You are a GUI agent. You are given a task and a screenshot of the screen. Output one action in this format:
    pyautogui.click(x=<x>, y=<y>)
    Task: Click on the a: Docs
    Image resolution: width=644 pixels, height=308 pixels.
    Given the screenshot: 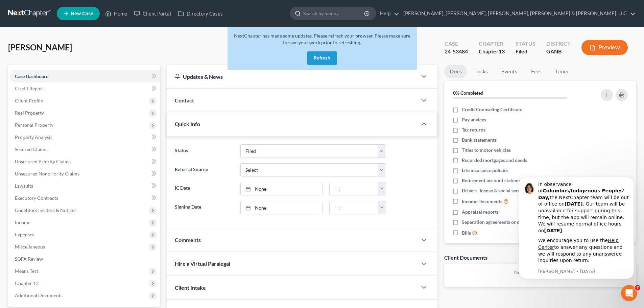 What is the action you would take?
    pyautogui.click(x=456, y=71)
    